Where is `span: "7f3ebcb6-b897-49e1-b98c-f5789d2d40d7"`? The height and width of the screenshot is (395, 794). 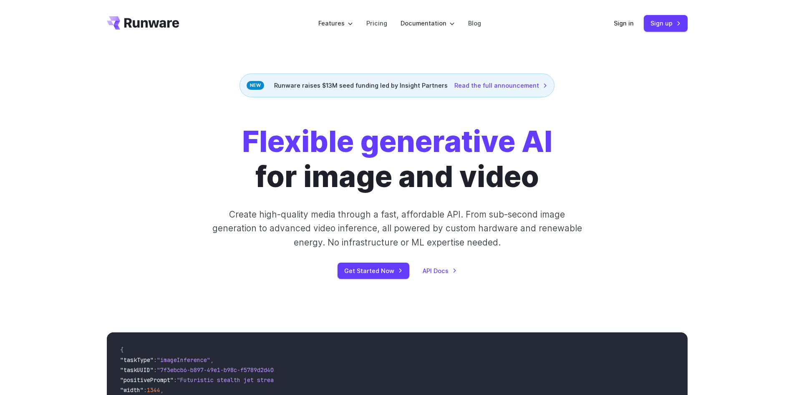 span: "7f3ebcb6-b897-49e1-b98c-f5789d2d40d7" is located at coordinates (220, 370).